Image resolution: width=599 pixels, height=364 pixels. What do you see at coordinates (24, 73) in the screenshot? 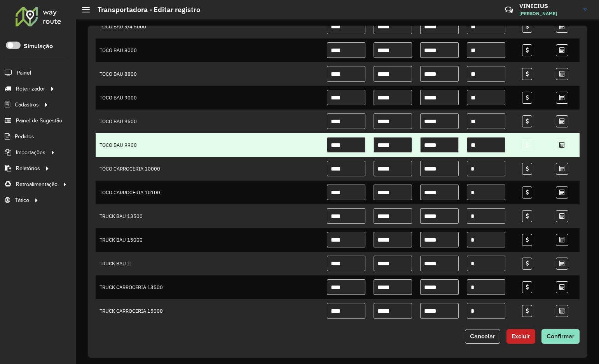
I see `span: Painel` at bounding box center [24, 73].